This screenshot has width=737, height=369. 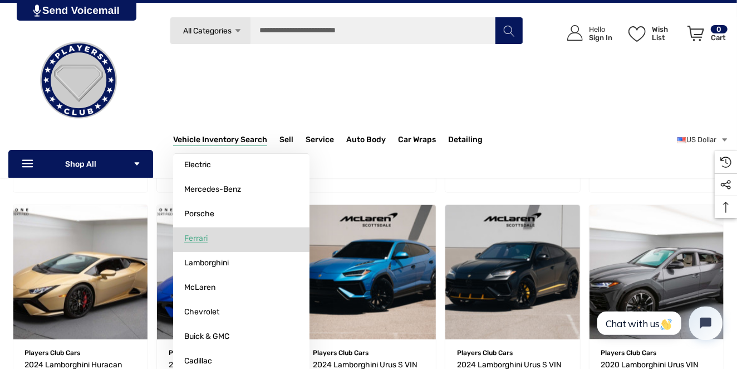 I want to click on svg: Wish List, so click(x=637, y=34).